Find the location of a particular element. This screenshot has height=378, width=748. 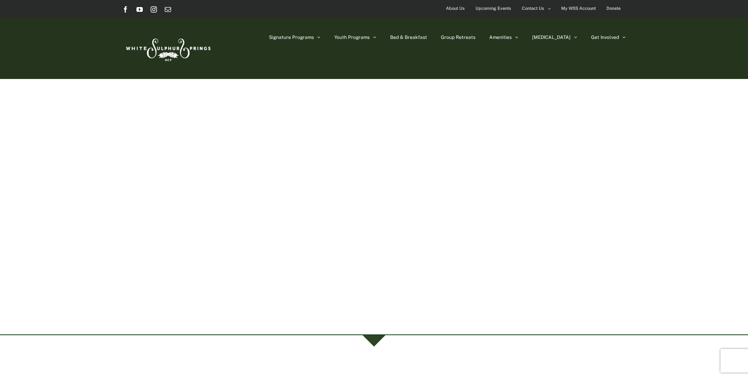

span: Upcoming Events is located at coordinates (493, 8).